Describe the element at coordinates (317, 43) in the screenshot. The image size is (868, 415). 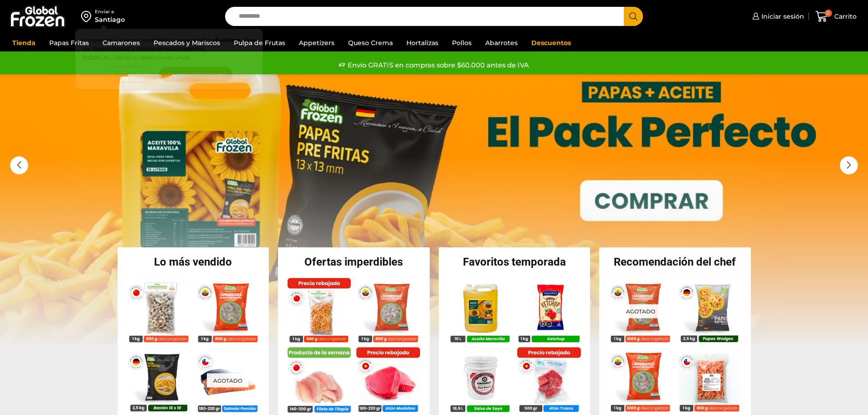
I see `a: Appetizers` at that location.